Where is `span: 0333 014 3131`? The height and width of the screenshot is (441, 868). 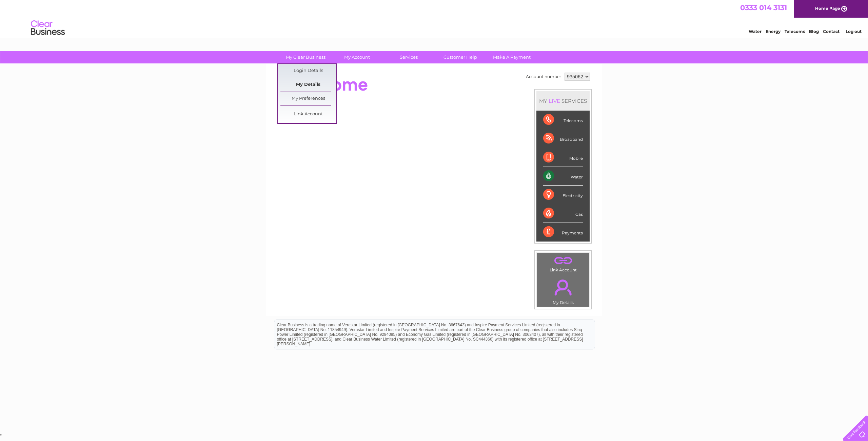 span: 0333 014 3131 is located at coordinates (764, 8).